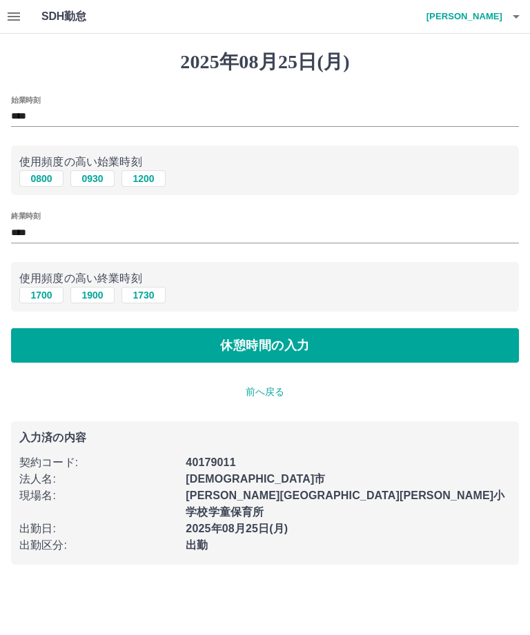 Image resolution: width=530 pixels, height=635 pixels. I want to click on p: 出勤日 :, so click(98, 529).